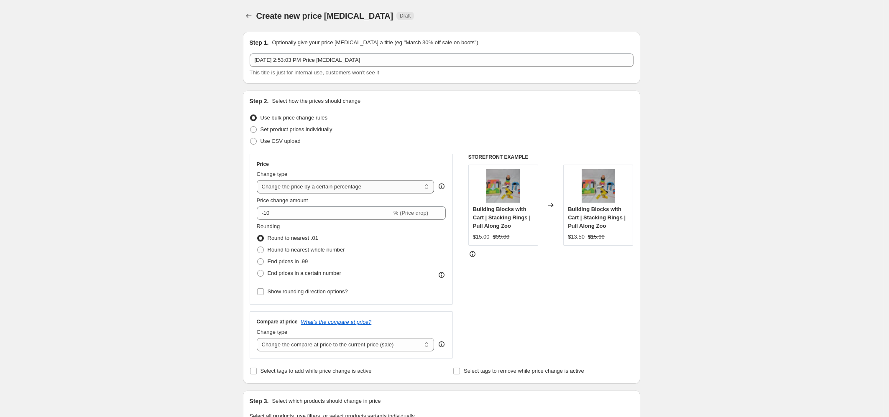  What do you see at coordinates (304, 273) in the screenshot?
I see `span: End prices in a certain number` at bounding box center [304, 273].